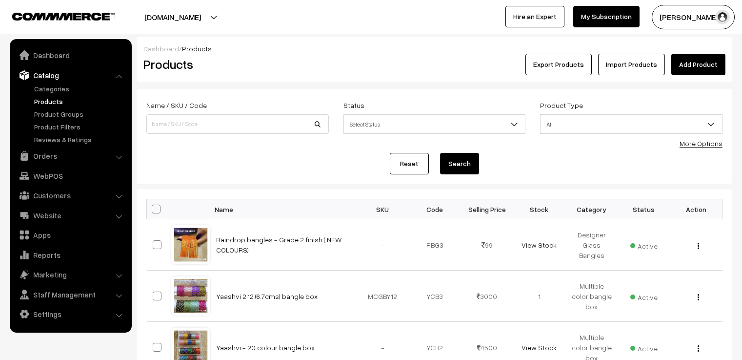  What do you see at coordinates (55, 16) in the screenshot?
I see `a: COMMMERCE` at bounding box center [55, 16].